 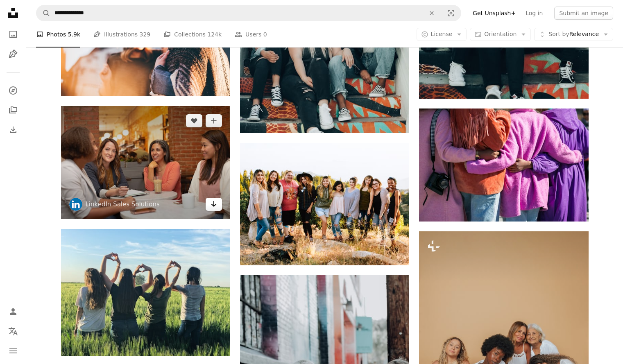 What do you see at coordinates (559, 34) in the screenshot?
I see `span: Sort by` at bounding box center [559, 34].